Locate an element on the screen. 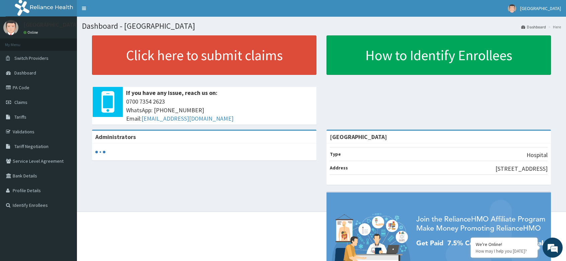  div: We're Online! is located at coordinates (504, 245).